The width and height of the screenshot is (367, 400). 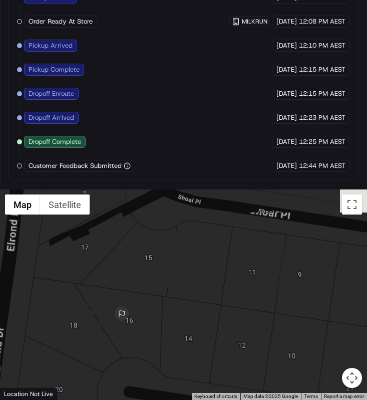 What do you see at coordinates (176, 105) in the screenshot?
I see `button: Start new chat` at bounding box center [176, 105].